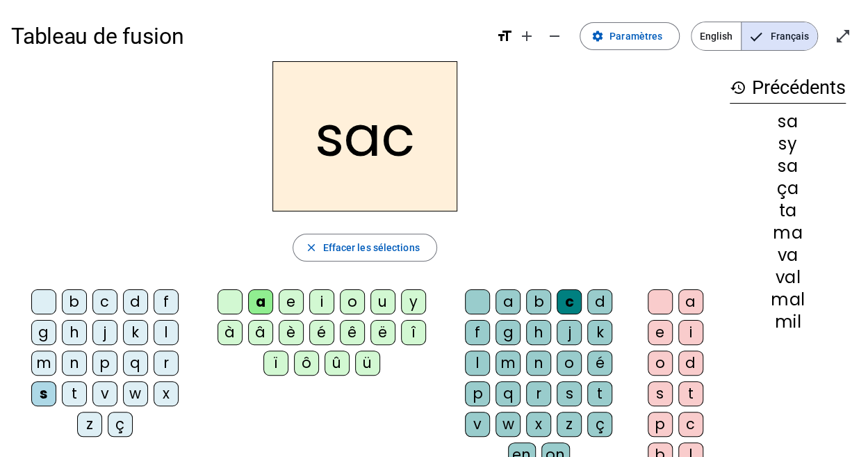 The width and height of the screenshot is (868, 457). I want to click on div: ça, so click(787, 188).